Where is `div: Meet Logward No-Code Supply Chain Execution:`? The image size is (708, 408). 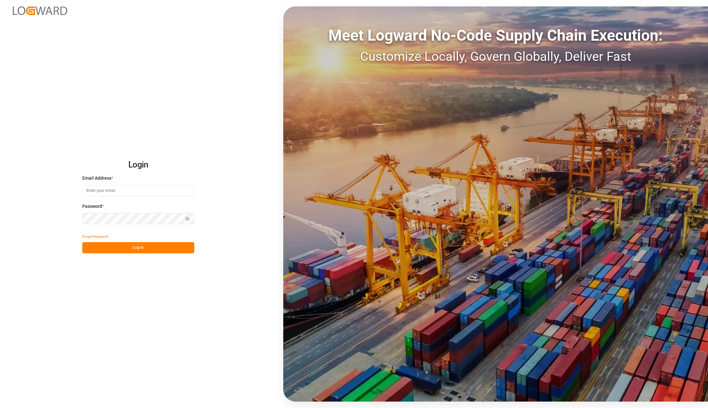 div: Meet Logward No-Code Supply Chain Execution: is located at coordinates (495, 36).